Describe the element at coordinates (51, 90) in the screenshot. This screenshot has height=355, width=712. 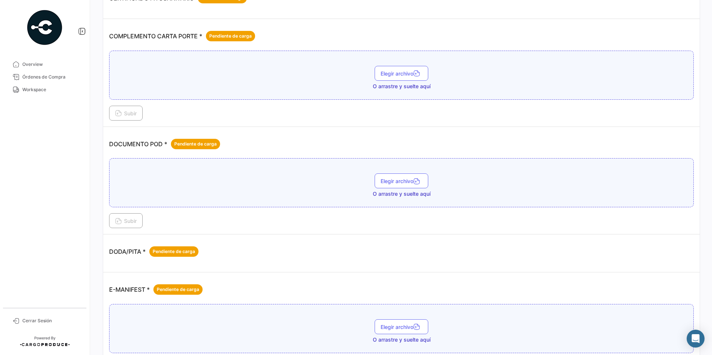
I see `span: Workspace` at that location.